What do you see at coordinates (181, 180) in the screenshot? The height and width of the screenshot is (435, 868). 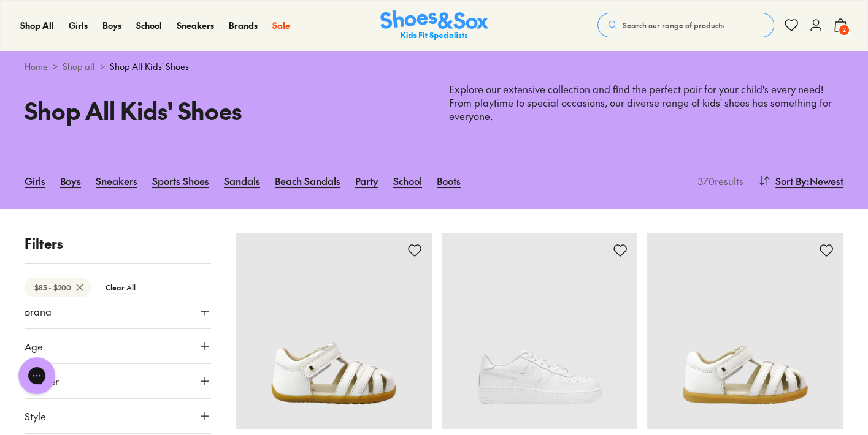 I see `a: Sports Shoes` at bounding box center [181, 180].